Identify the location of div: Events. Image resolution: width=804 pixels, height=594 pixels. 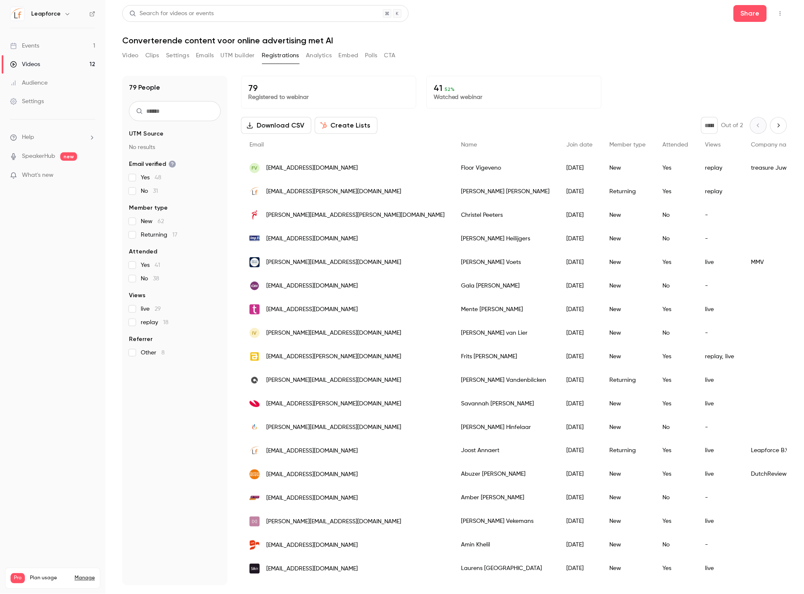
(24, 46).